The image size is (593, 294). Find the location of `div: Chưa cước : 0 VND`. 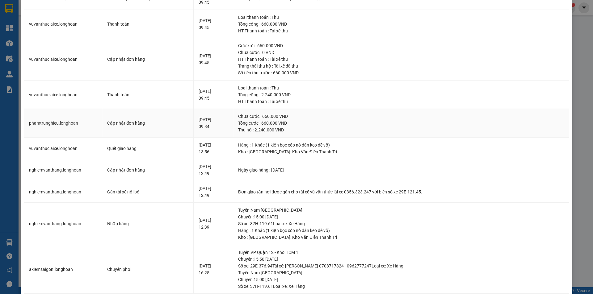

div: Chưa cước : 0 VND is located at coordinates (401, 53).